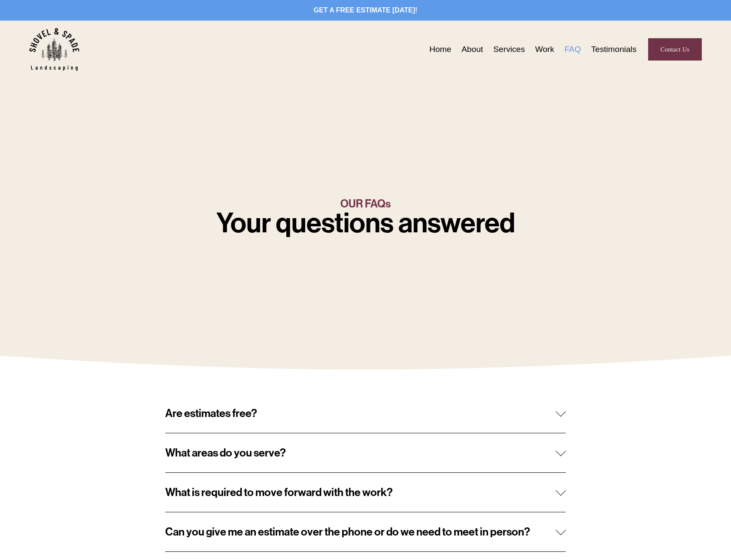 The image size is (731, 560). What do you see at coordinates (360, 452) in the screenshot?
I see `span: What areas do you serve?` at bounding box center [360, 452].